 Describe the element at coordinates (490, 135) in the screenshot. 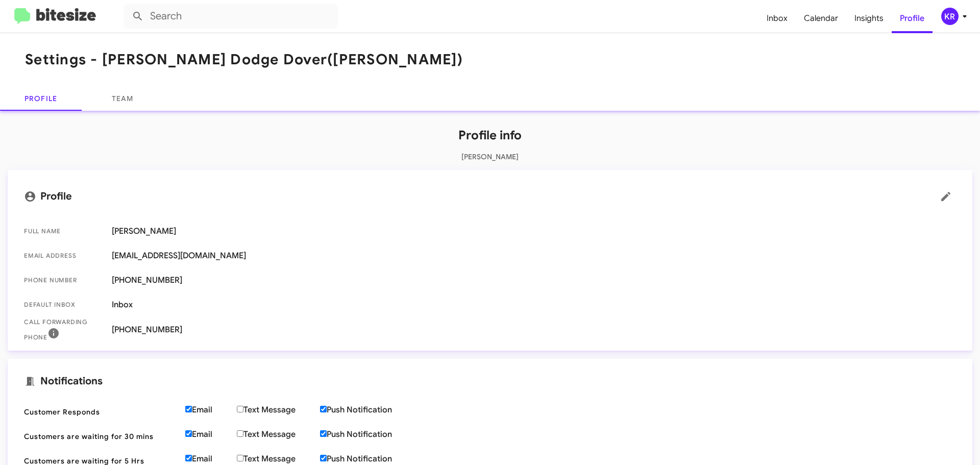

I see `h1: Profile info` at that location.